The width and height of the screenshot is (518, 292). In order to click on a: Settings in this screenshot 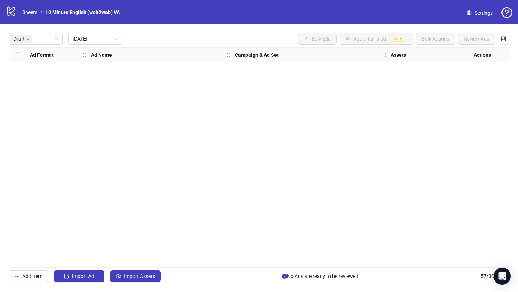, I will do `click(480, 13)`.